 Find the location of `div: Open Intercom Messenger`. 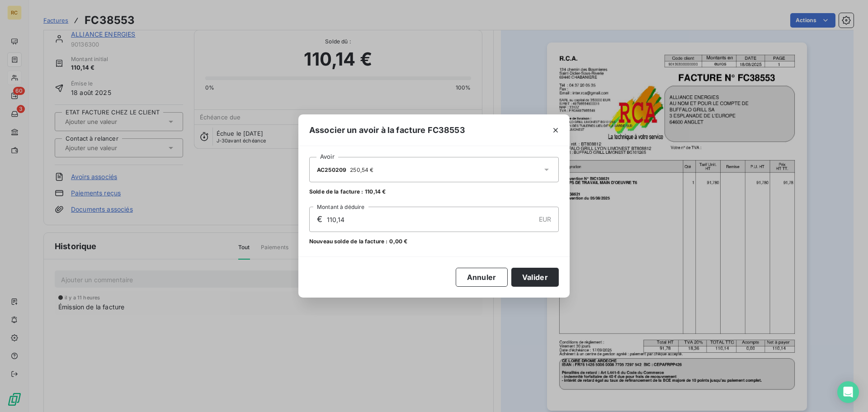

div: Open Intercom Messenger is located at coordinates (848, 392).